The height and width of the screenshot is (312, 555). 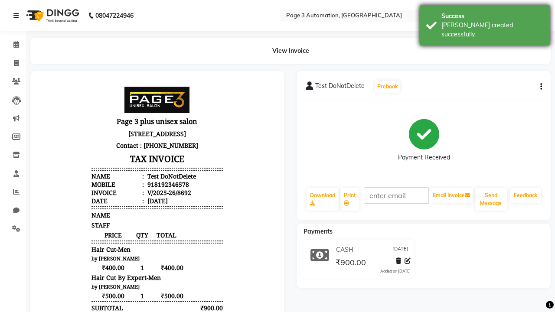 What do you see at coordinates (62, 145) in the screenshot?
I see `span: STAFF` at bounding box center [62, 145].